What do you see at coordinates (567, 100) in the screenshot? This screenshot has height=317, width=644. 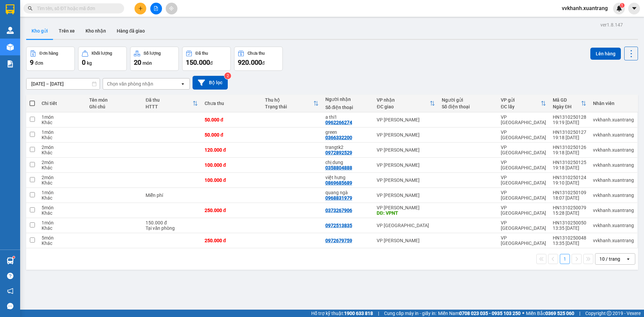 I see `div: Mã GD` at bounding box center [567, 100].